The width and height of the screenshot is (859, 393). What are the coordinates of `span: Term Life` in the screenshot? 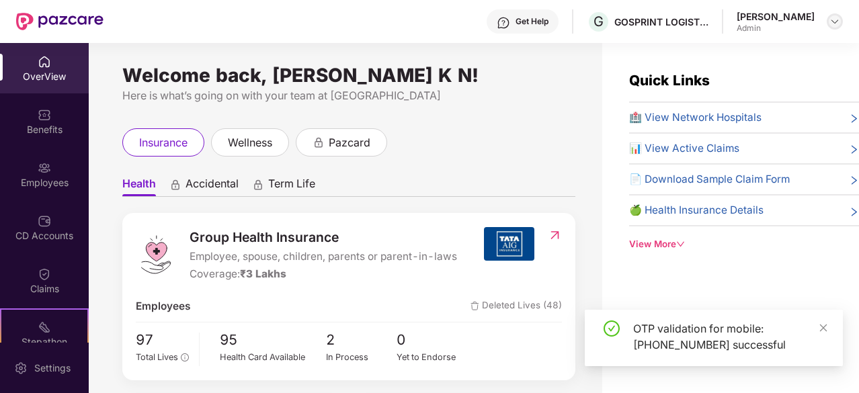 It's located at (292, 186).